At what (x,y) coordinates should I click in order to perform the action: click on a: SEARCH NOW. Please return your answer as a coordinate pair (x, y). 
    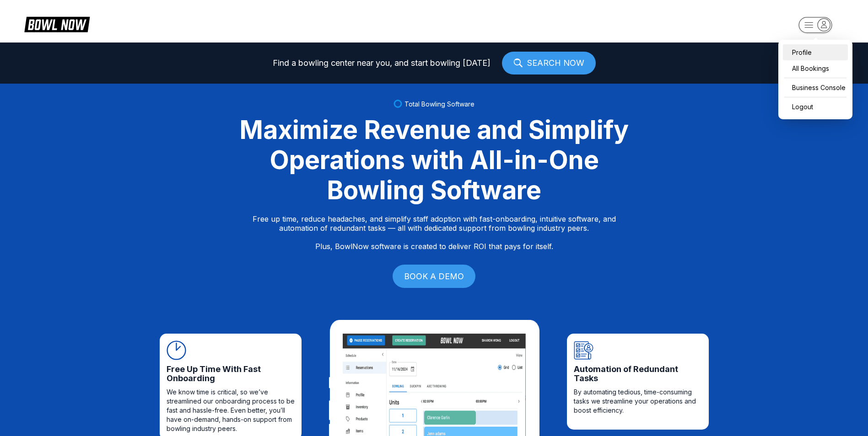
    Looking at the image, I should click on (549, 63).